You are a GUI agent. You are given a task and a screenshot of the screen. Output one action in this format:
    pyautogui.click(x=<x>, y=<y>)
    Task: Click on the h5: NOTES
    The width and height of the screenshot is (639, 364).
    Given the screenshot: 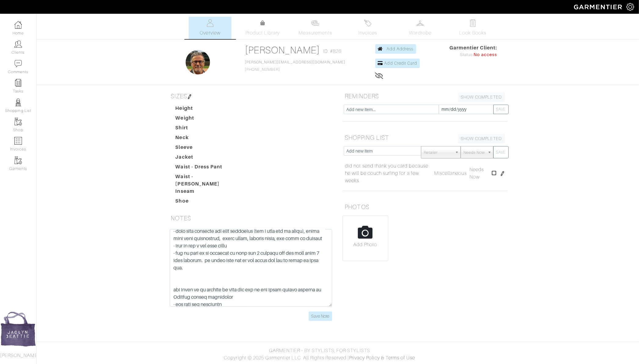 What is the action you would take?
    pyautogui.click(x=251, y=218)
    